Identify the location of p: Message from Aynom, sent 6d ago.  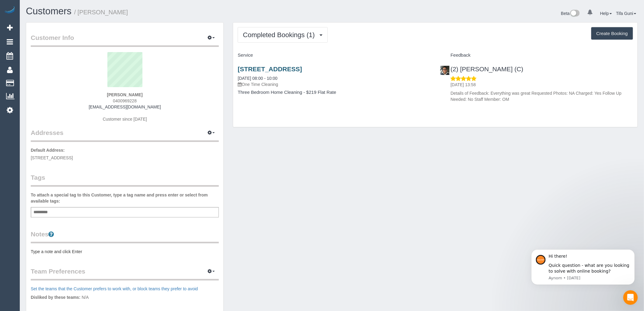
(67, 37).